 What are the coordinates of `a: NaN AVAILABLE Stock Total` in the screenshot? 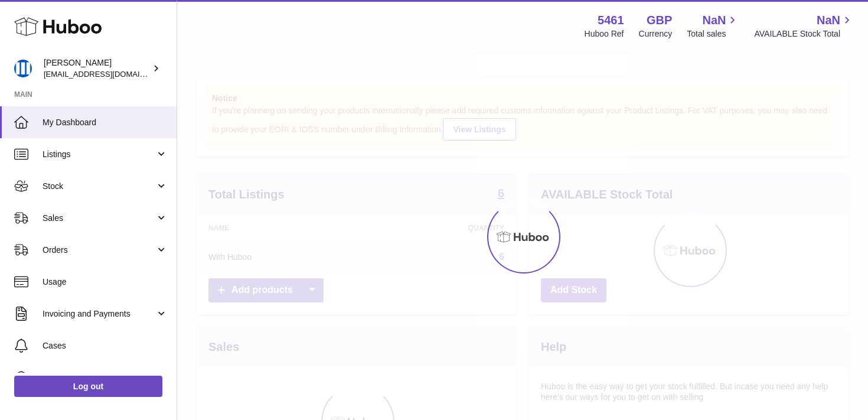 It's located at (804, 26).